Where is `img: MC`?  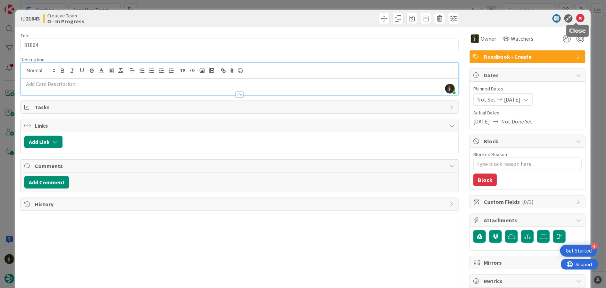
img: MC is located at coordinates (475, 39).